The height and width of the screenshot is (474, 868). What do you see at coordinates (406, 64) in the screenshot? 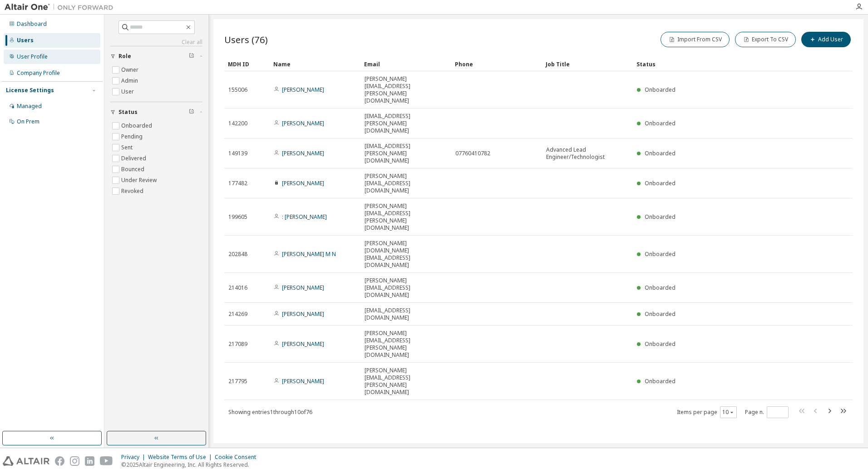
I see `div: Email` at bounding box center [406, 64].